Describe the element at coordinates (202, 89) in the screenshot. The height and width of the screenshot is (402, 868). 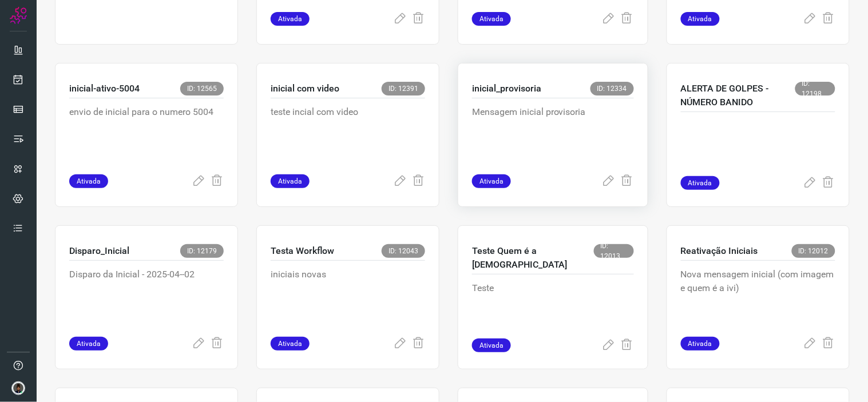
I see `span: ID: 12565` at that location.